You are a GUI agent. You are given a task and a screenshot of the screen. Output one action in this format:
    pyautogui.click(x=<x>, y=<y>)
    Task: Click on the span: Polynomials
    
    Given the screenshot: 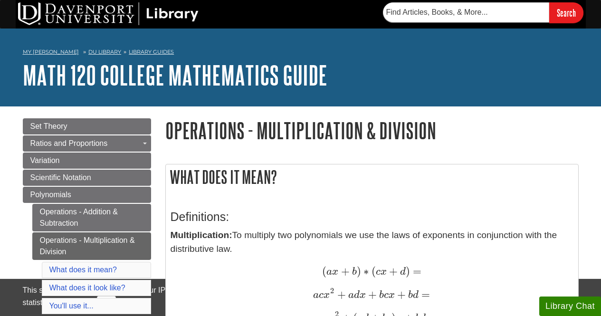 What is the action you would take?
    pyautogui.click(x=51, y=194)
    